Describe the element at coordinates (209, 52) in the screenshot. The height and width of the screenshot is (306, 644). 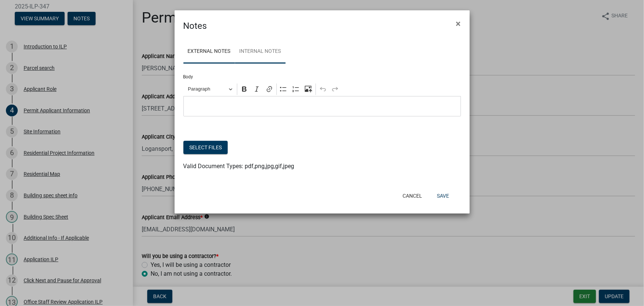
I see `a: External Notes` at that location.